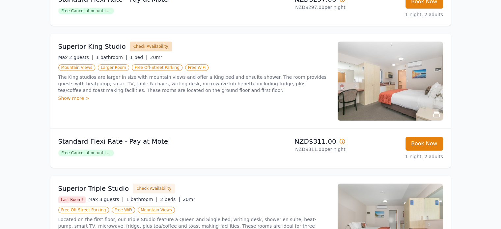 This screenshot has width=501, height=229. What do you see at coordinates (106, 199) in the screenshot?
I see `span: Max 3 guests |` at bounding box center [106, 199].